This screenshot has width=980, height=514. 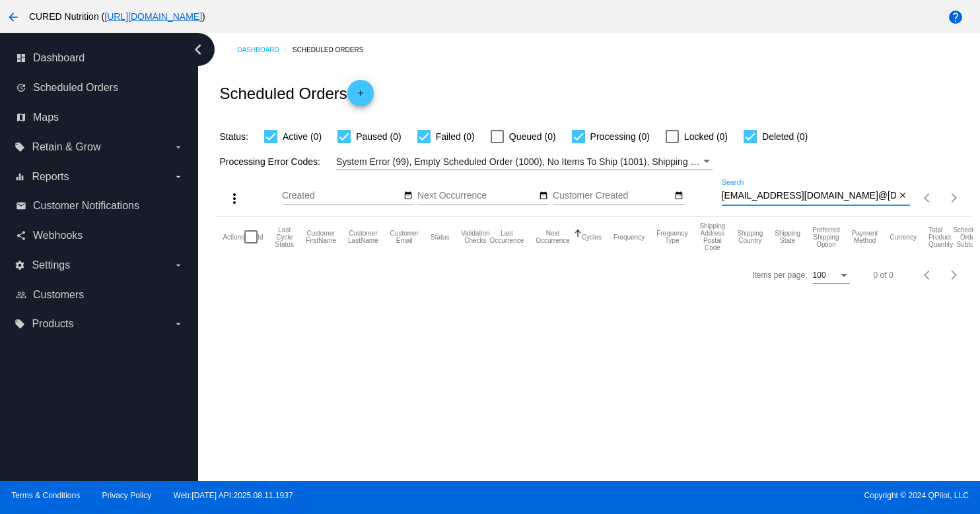 I want to click on button: Change sorting for Status, so click(x=439, y=237).